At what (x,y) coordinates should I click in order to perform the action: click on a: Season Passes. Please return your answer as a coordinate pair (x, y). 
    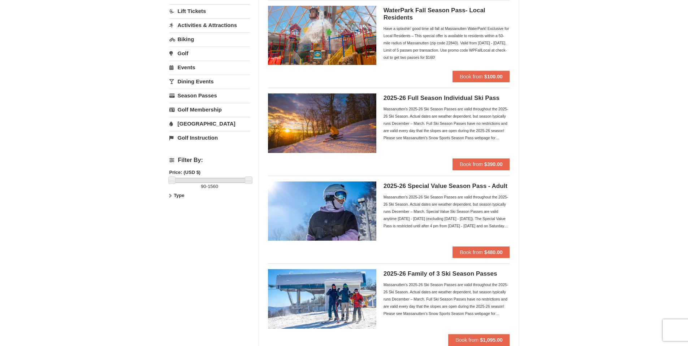
    Looking at the image, I should click on (210, 95).